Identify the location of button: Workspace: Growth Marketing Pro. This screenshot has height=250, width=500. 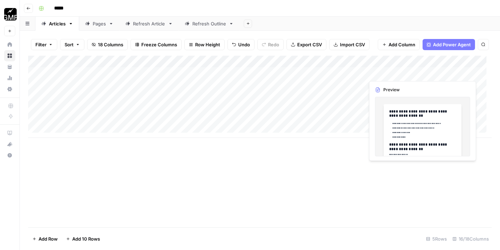
(10, 14).